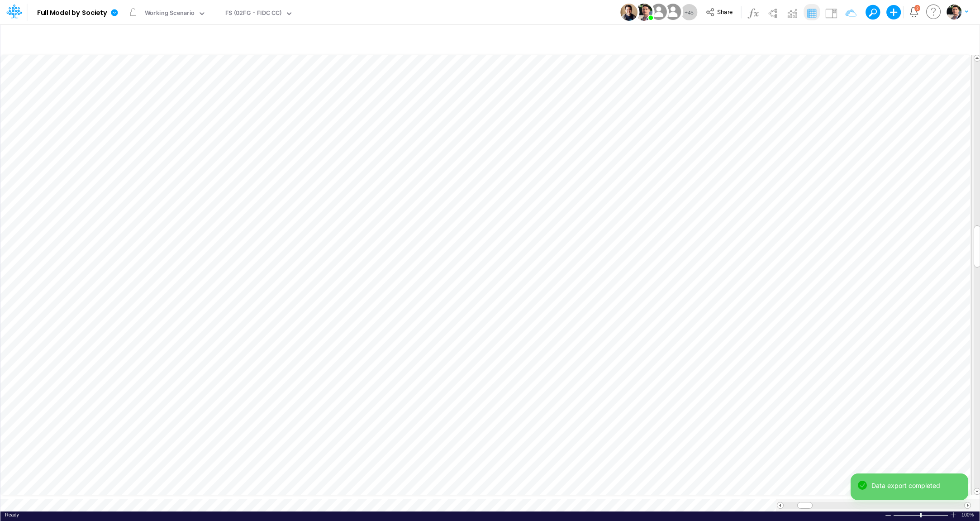 The width and height of the screenshot is (980, 521). Describe the element at coordinates (170, 14) in the screenshot. I see `div: Working Scenario` at that location.